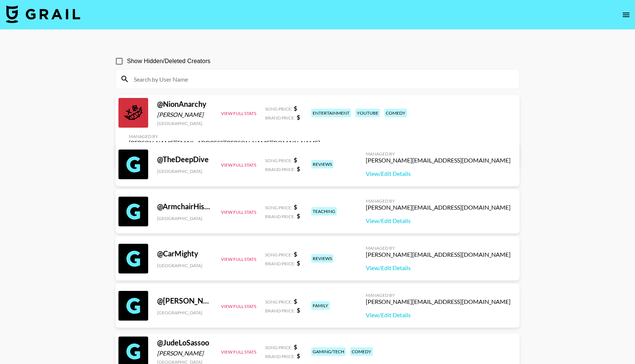 Image resolution: width=635 pixels, height=364 pixels. I want to click on img: Grail Talent, so click(43, 14).